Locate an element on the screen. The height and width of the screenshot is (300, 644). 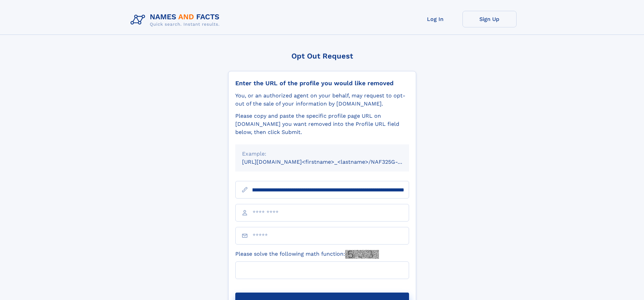
div: Enter the URL of the profile you would like removed is located at coordinates (322, 83).